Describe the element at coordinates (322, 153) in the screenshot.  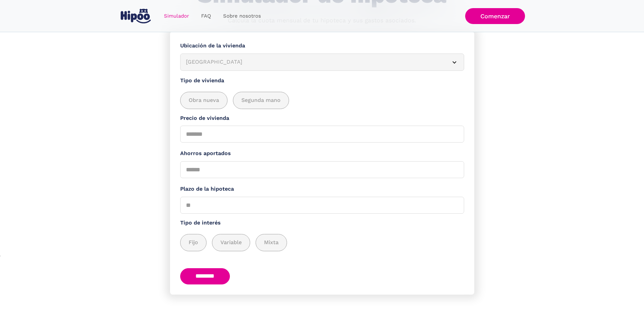
I see `label: Ahorros aportados` at that location.